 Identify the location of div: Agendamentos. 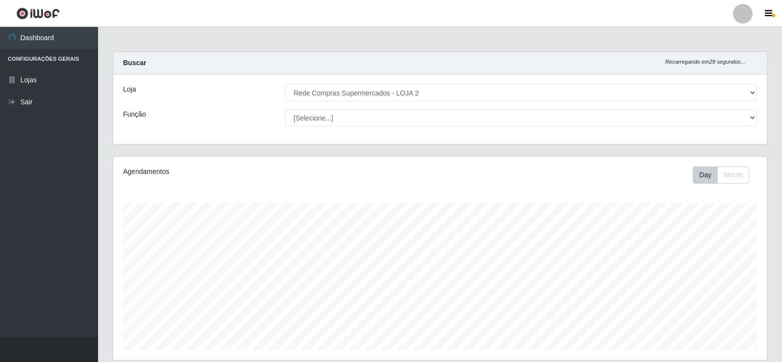
(251, 172).